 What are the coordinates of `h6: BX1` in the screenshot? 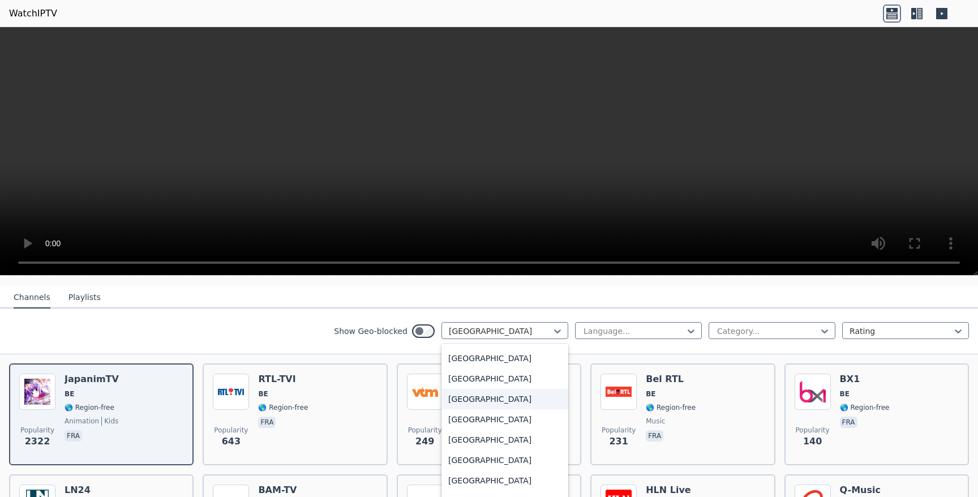 It's located at (865, 379).